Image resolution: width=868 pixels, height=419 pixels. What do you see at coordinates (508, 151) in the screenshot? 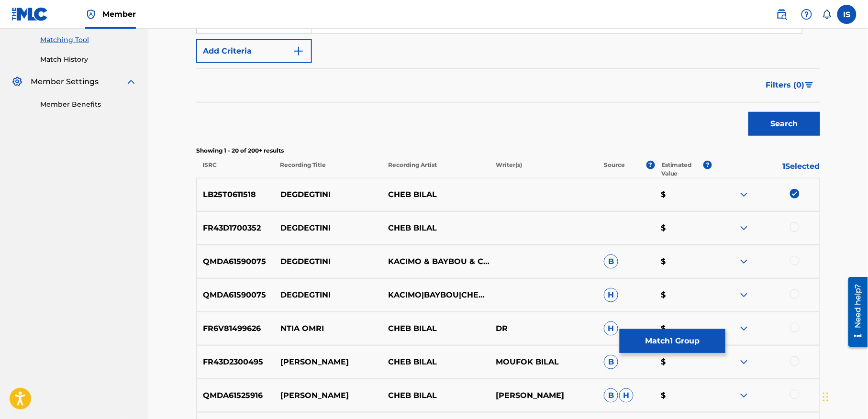
I see `p: Showing 1 - 20 of 200+ results` at bounding box center [508, 151].